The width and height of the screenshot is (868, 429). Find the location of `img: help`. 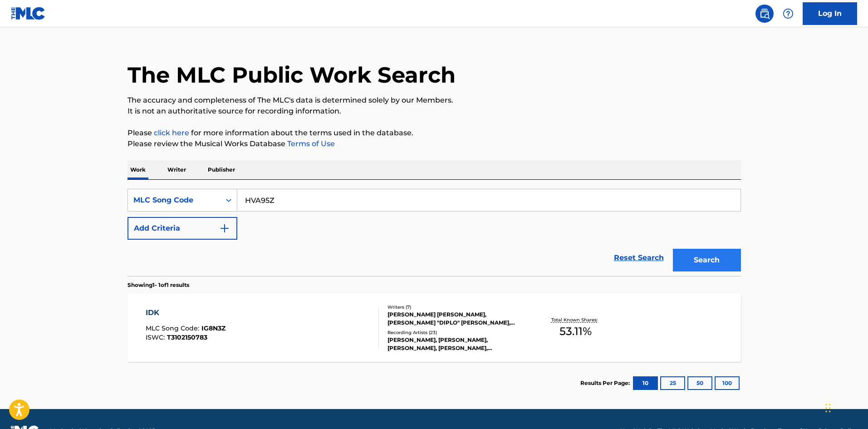

img: help is located at coordinates (788, 13).